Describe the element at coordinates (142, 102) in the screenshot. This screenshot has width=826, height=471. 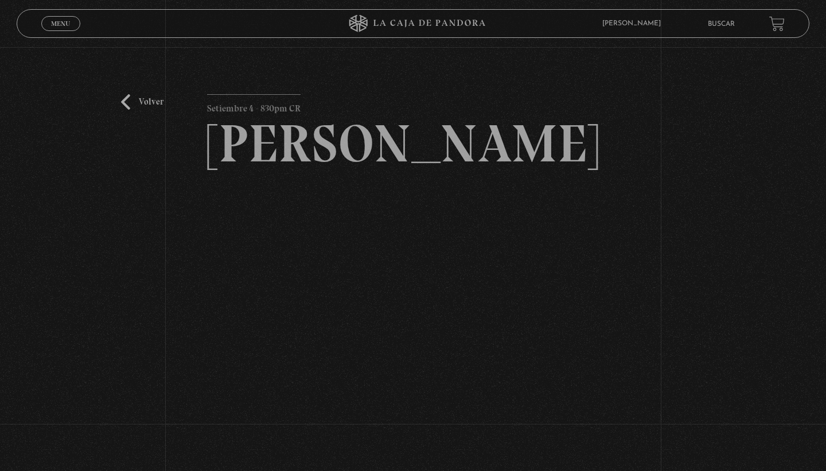
I see `a: Volver` at that location.